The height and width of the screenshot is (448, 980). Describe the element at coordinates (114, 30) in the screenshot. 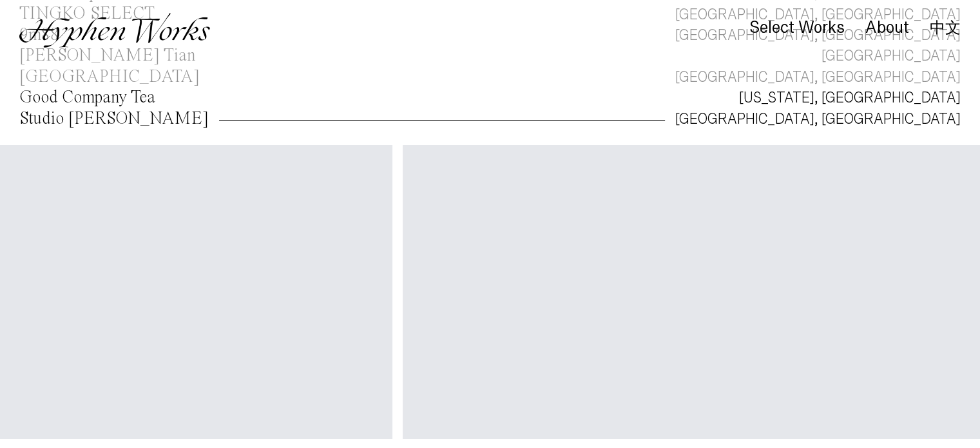

I see `img: Hyphen Works` at that location.